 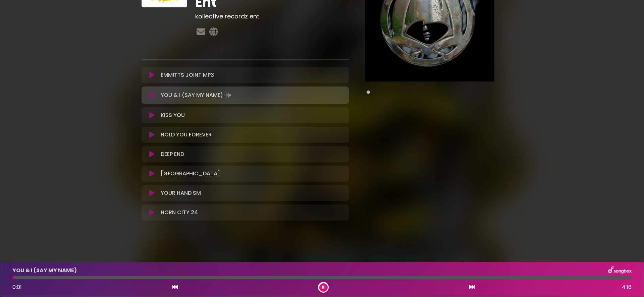 What do you see at coordinates (187, 75) in the screenshot?
I see `p: EMMITTS JOINT MP3` at bounding box center [187, 75].